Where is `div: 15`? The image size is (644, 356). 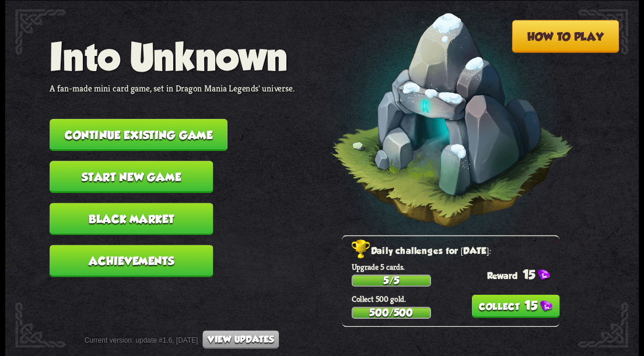
div: 15 is located at coordinates (523, 274).